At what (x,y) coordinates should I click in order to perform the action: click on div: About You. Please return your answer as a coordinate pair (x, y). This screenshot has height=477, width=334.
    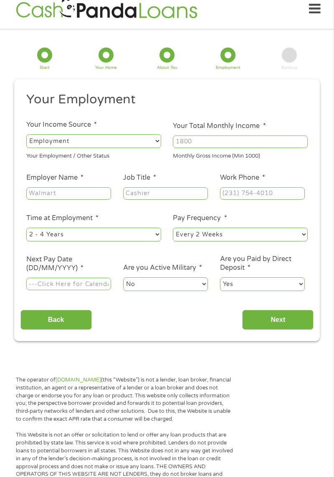
    Looking at the image, I should click on (167, 68).